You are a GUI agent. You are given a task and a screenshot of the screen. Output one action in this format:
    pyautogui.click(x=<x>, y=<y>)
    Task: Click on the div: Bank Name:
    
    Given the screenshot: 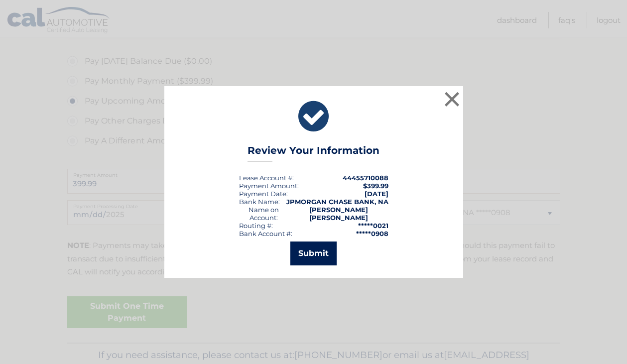 What is the action you would take?
    pyautogui.click(x=260, y=201)
    